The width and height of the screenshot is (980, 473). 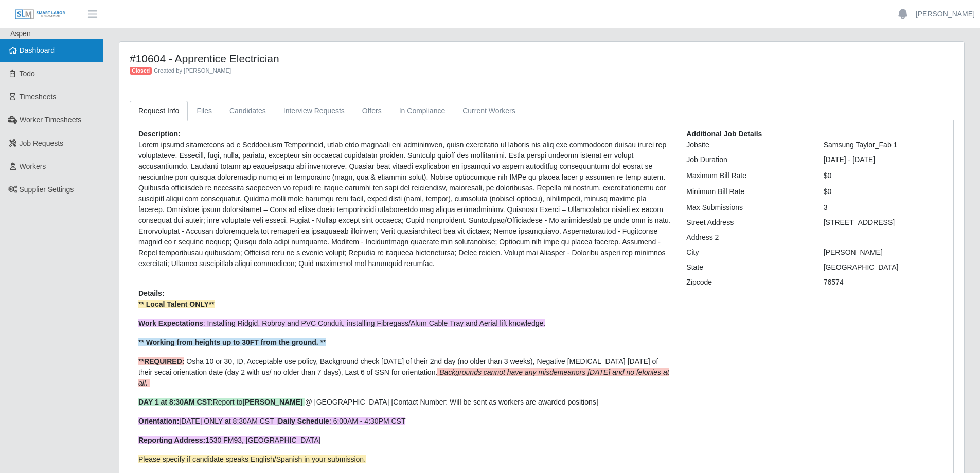 I want to click on div: Street Address, so click(x=747, y=223).